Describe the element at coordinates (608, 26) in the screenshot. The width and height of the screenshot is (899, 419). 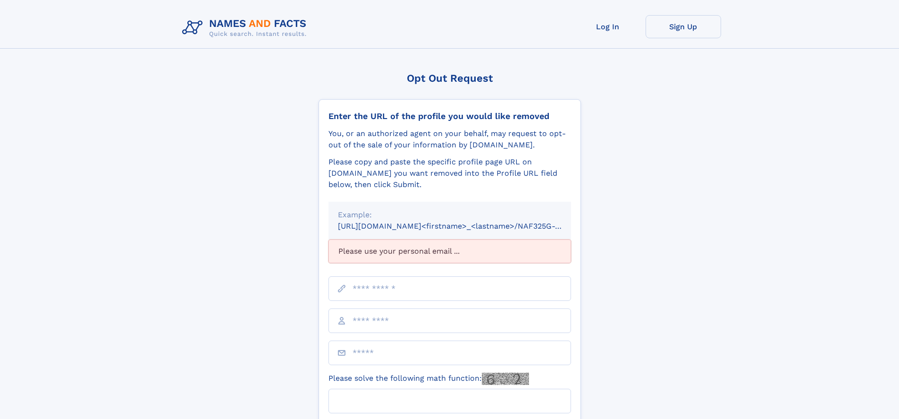
I see `a: Log In` at that location.